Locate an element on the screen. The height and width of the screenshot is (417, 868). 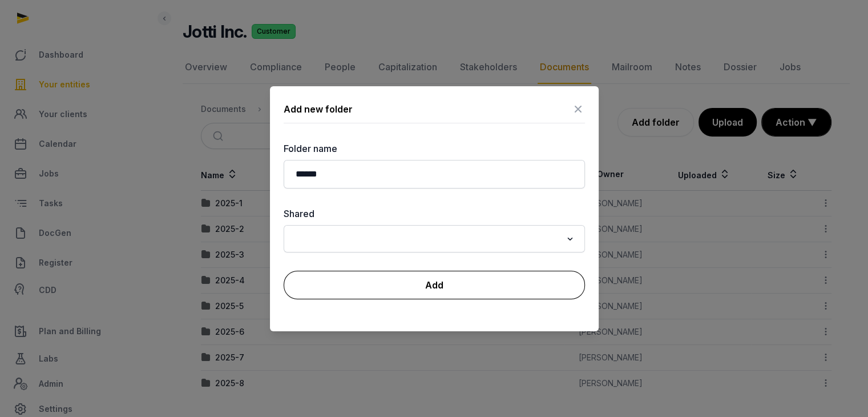
div: Search for option is located at coordinates (435, 239).